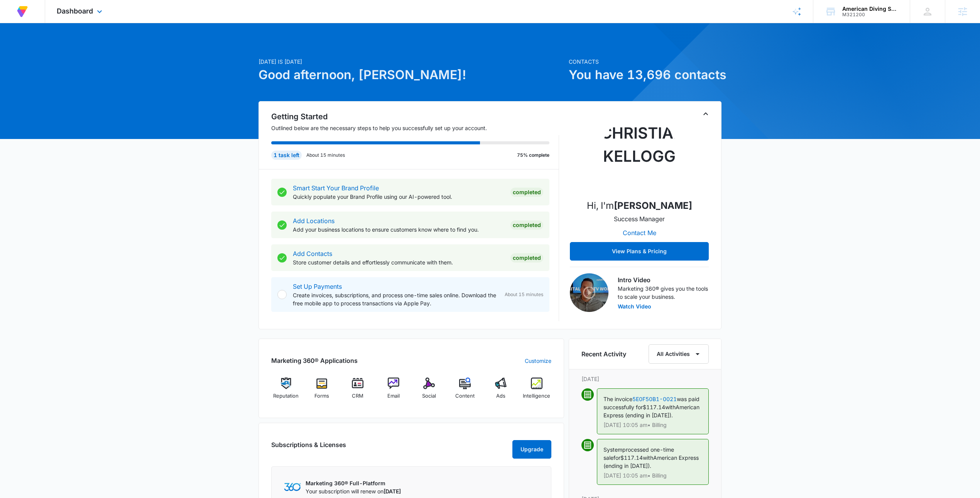 The height and width of the screenshot is (498, 980). I want to click on img: tab_domain_overview_orange.svg, so click(24, 48).